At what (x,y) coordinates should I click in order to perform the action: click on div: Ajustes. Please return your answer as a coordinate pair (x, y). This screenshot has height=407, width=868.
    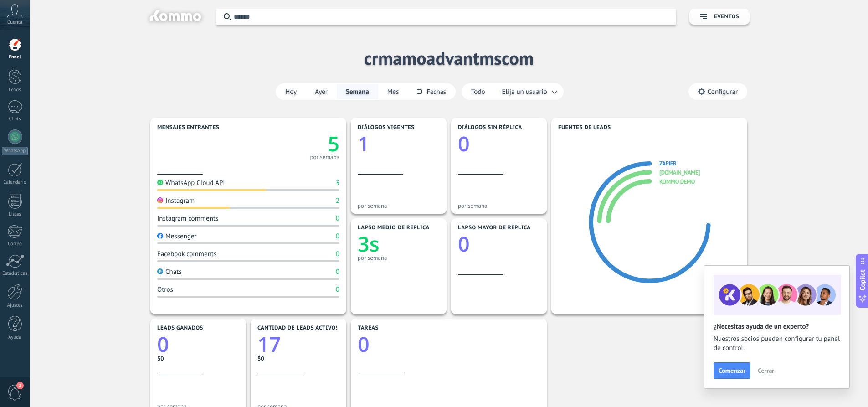
    Looking at the image, I should click on (15, 306).